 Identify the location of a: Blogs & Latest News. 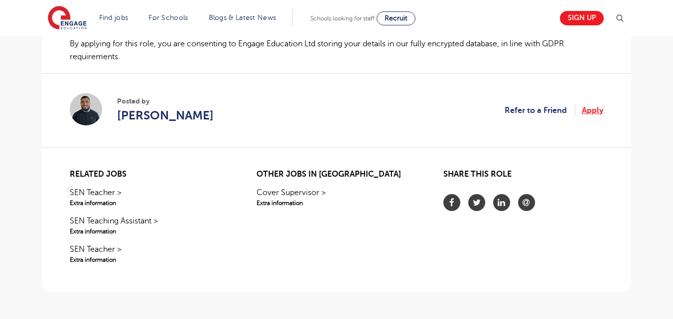
(242, 17).